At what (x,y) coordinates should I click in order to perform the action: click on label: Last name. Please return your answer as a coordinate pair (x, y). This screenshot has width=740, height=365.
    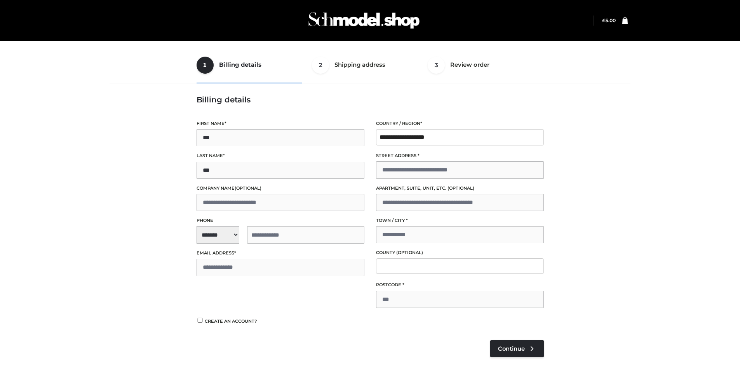
    Looking at the image, I should click on (280, 156).